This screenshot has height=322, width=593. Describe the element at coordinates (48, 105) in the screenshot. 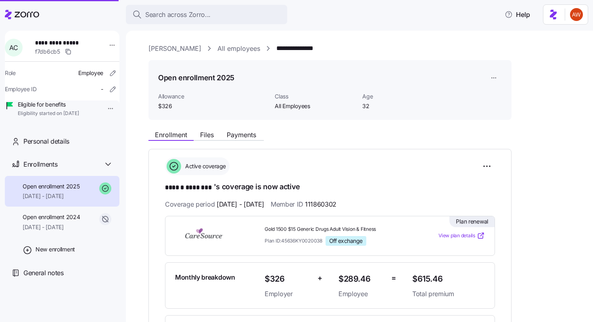

I see `span: Eligible for benefits` at that location.